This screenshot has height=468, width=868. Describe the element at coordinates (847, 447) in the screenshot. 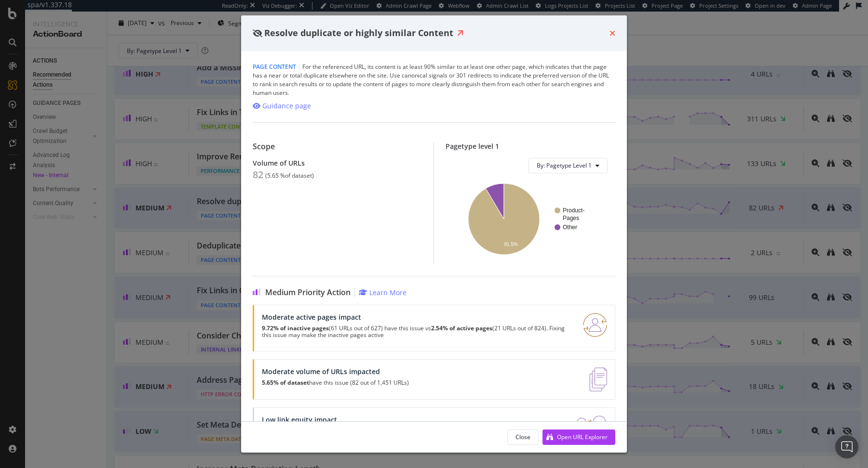

I see `div: Open Intercom Messenger` at that location.